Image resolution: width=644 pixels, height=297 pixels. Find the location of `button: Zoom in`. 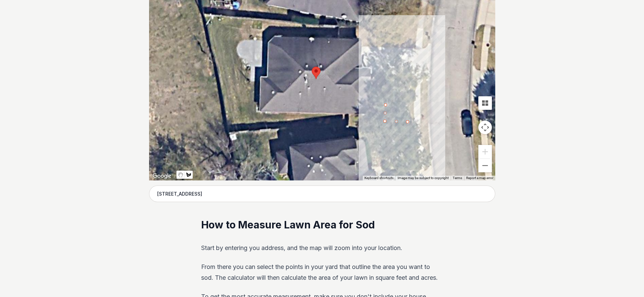

button: Zoom in is located at coordinates (485, 152).